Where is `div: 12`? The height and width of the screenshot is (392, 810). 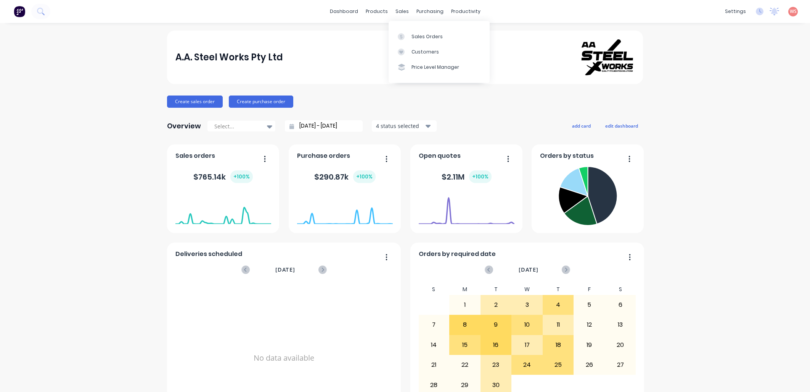
div: 12 is located at coordinates (590, 324).